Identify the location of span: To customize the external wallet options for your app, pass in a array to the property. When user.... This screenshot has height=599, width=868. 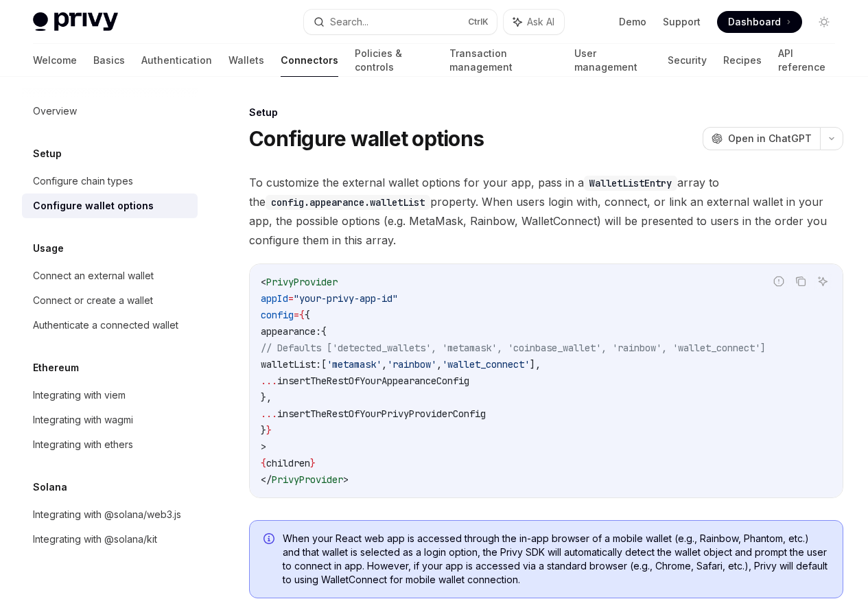
(547, 212).